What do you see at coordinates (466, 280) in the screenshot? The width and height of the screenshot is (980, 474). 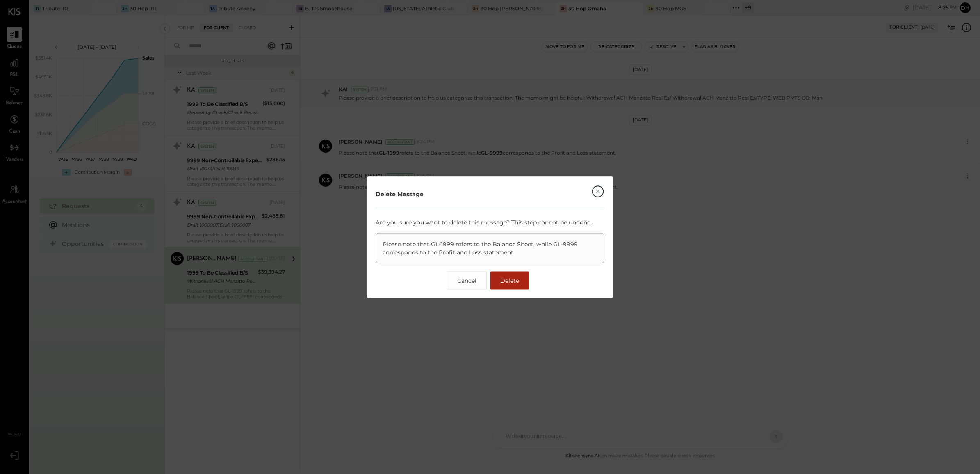 I see `button: Cancel` at bounding box center [466, 280].